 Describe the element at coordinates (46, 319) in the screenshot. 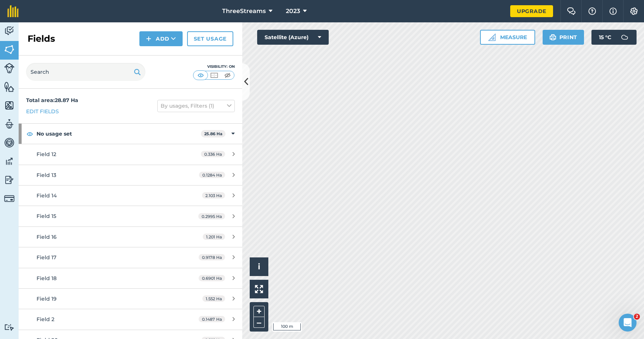

I see `span: Field 2` at that location.